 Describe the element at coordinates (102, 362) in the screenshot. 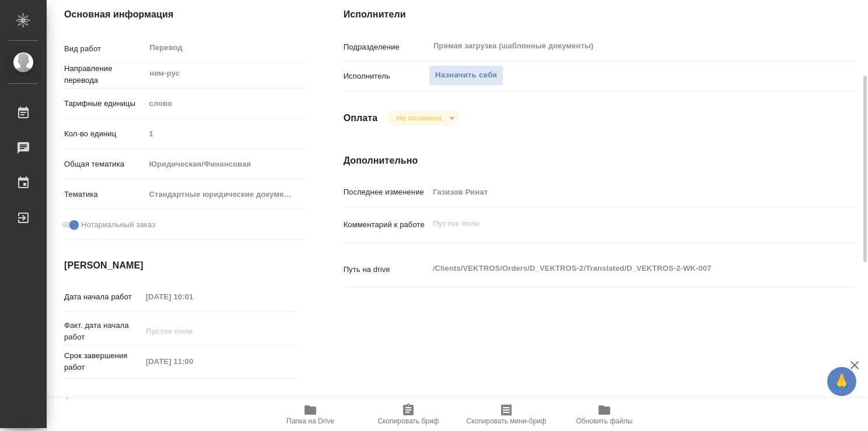

I see `p: Срок завершения работ` at that location.